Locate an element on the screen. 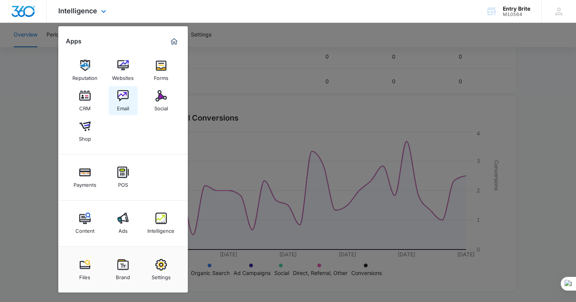 The height and width of the screenshot is (302, 576). a: Settings is located at coordinates (161, 270).